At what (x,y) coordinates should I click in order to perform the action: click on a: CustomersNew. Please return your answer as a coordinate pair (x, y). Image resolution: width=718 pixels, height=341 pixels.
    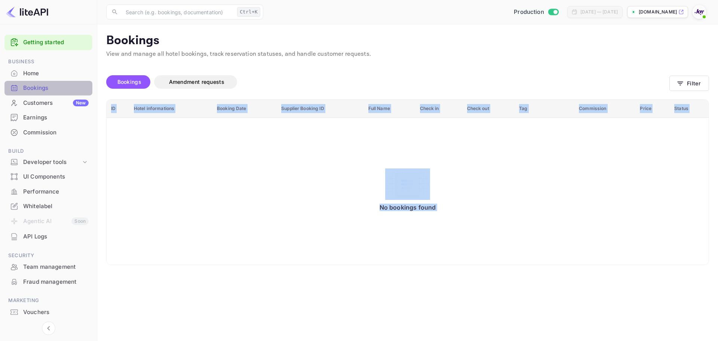
    Looking at the image, I should click on (48, 102).